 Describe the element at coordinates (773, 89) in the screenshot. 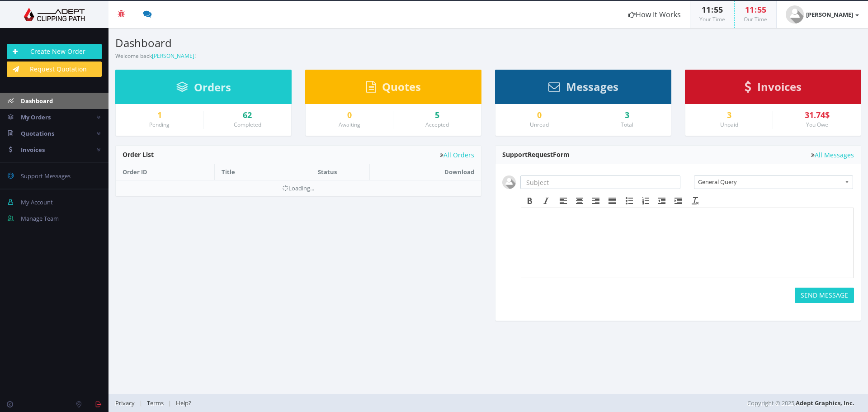

I see `a: Invoices` at that location.